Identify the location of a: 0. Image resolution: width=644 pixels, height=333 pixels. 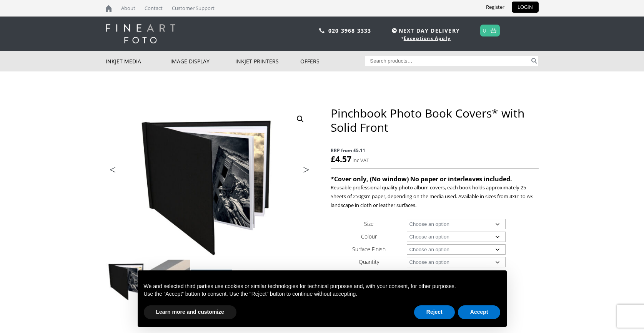
(484, 31).